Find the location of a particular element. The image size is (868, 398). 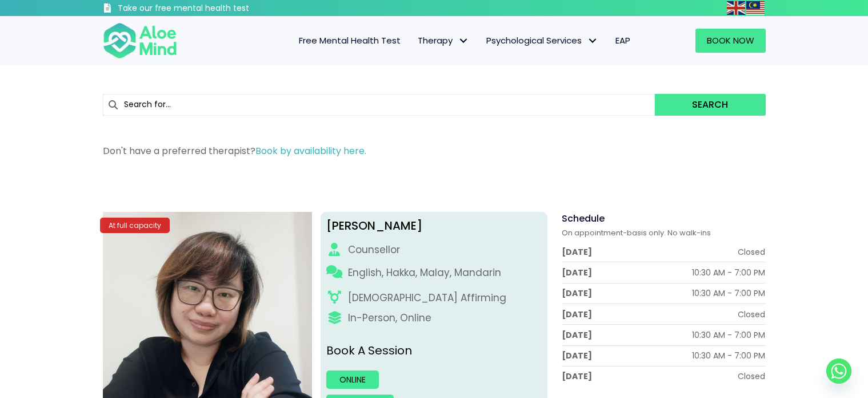

a: Psychological ServicesPsychological Services: submenu is located at coordinates (542, 40).